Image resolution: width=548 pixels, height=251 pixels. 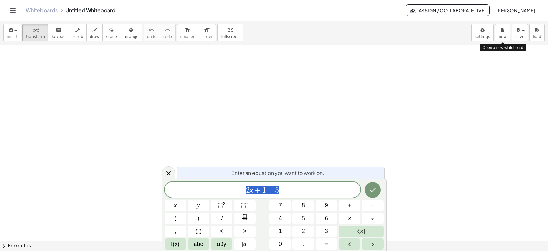 I want to click on span: 6, so click(x=327, y=218).